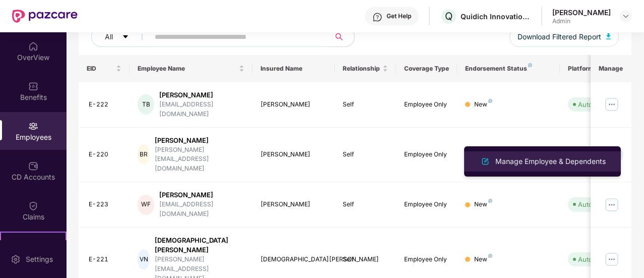  What do you see at coordinates (496, 16) in the screenshot?
I see `div: Quidich Innovation Labs Private Limited` at bounding box center [496, 16].